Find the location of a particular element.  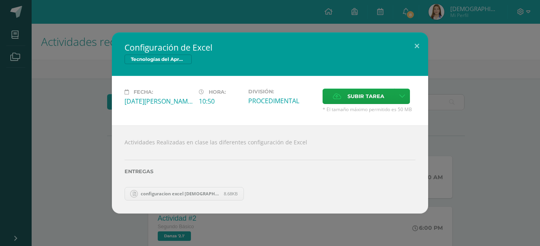

a: configuracion excel cristhy leon 2.1.xlsx is located at coordinates (184, 194).